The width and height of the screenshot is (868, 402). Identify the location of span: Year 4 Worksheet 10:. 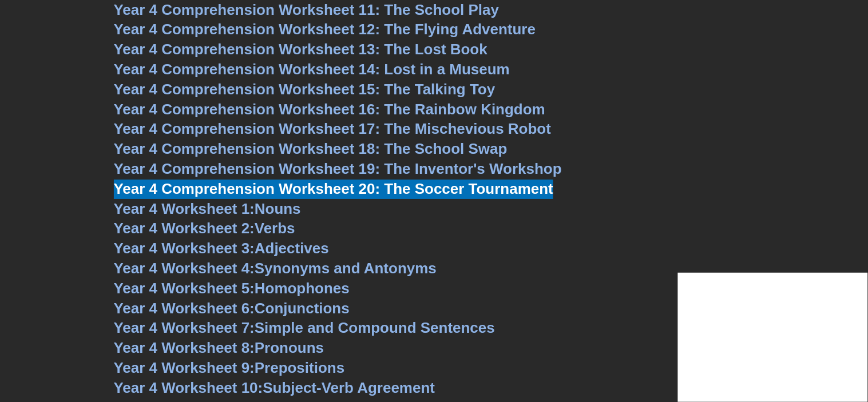
(189, 387).